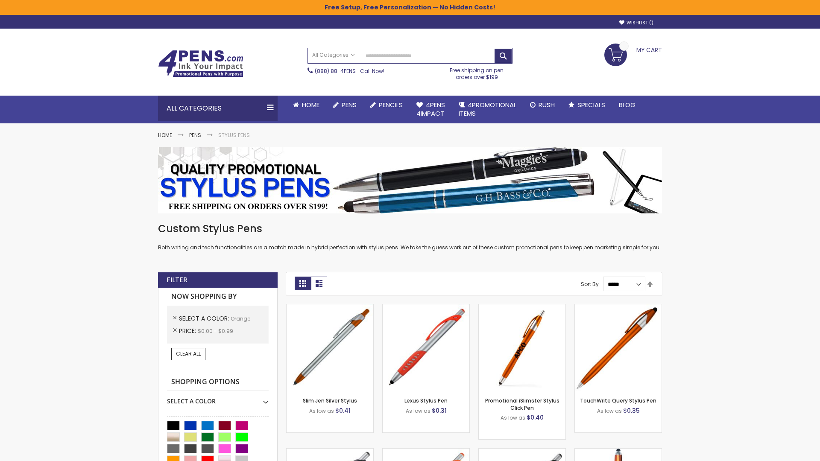 This screenshot has width=820, height=461. What do you see at coordinates (330, 452) in the screenshot?
I see `a: Boston Stylus Pen-Orange` at bounding box center [330, 452].